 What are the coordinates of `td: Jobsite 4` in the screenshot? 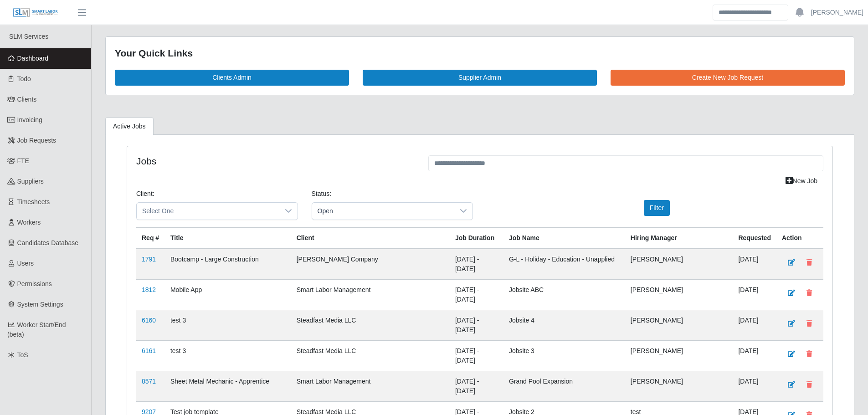 It's located at (564, 325).